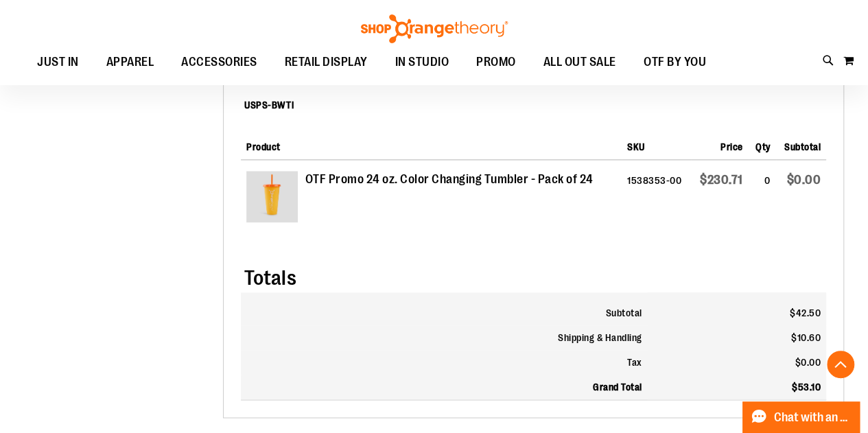 The width and height of the screenshot is (868, 433). Describe the element at coordinates (449, 180) in the screenshot. I see `strong: OTF Promo 24 oz. Color Changing Tumbler - Pack of 24` at that location.